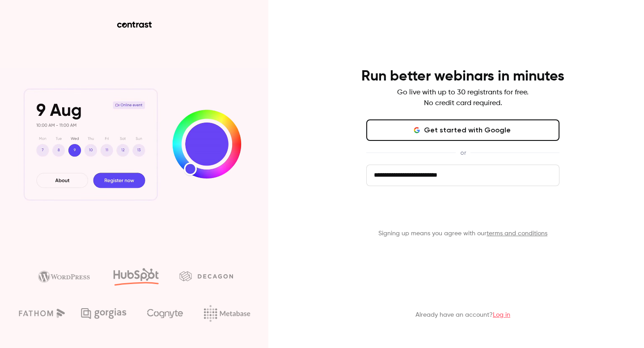  I want to click on h4: Run better webinars in minutes, so click(463, 76).